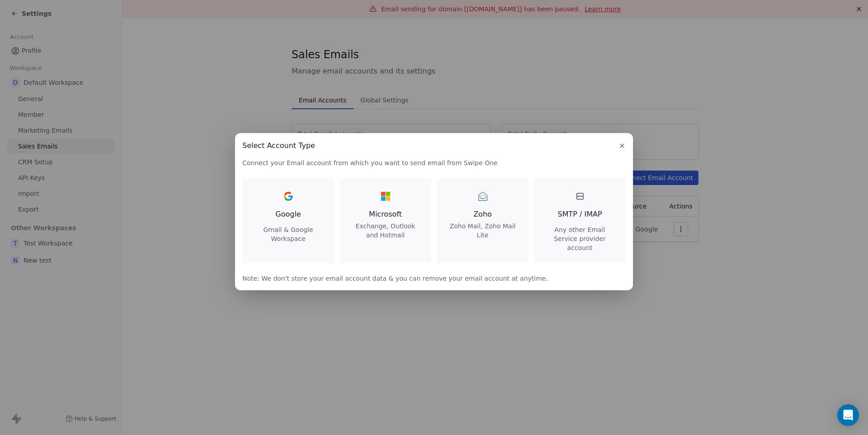 This screenshot has width=868, height=435. What do you see at coordinates (482, 215) in the screenshot?
I see `span: Zoho` at bounding box center [482, 215].